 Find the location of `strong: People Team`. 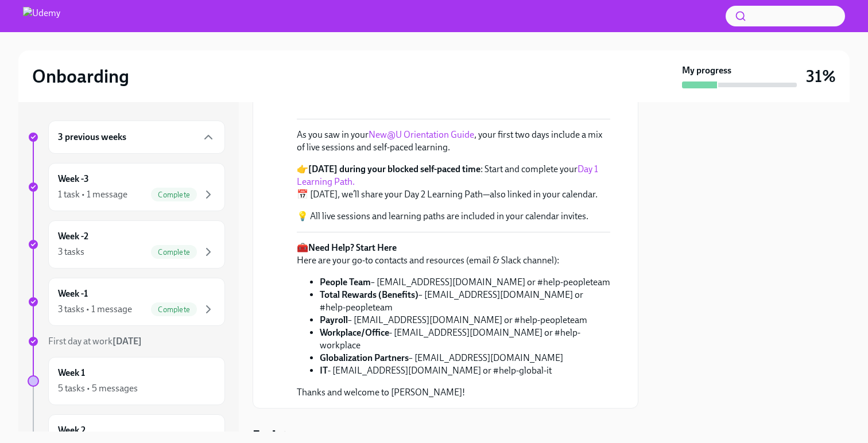

strong: People Team is located at coordinates (345, 282).